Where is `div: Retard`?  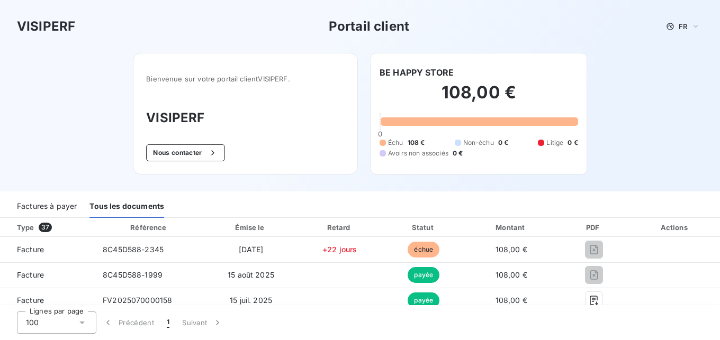 div: Retard is located at coordinates (339, 227).